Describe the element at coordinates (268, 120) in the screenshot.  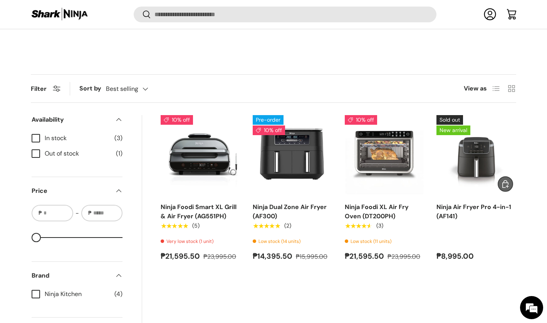
I see `span: Pre-order` at that location.